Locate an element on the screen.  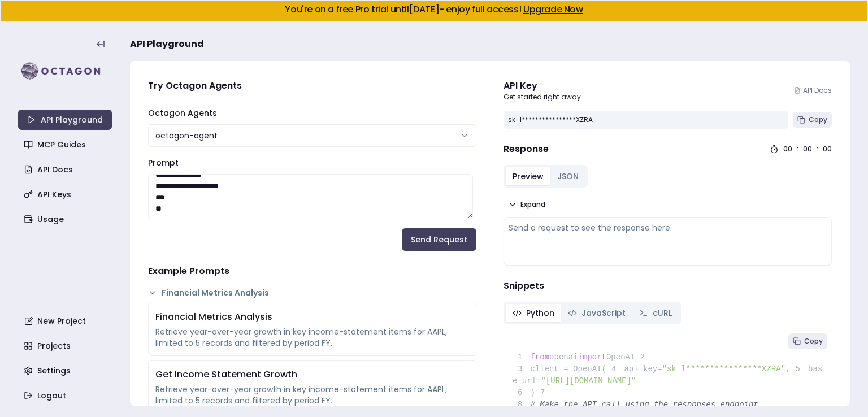
div: Send a request to see the response here. is located at coordinates (667, 228).